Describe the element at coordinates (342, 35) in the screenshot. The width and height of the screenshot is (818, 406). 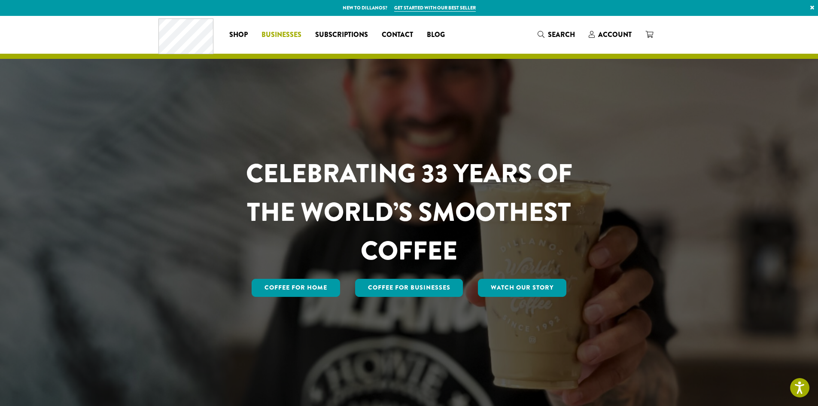
I see `span: Subscriptions` at that location.